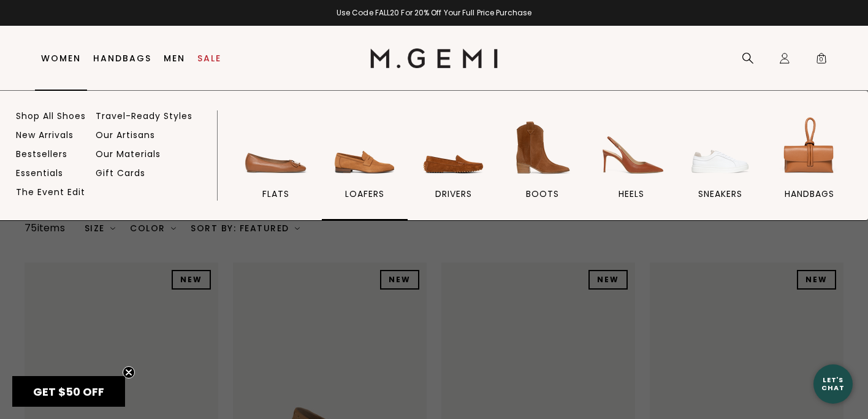  What do you see at coordinates (42, 154) in the screenshot?
I see `a: Bestsellers` at bounding box center [42, 154].